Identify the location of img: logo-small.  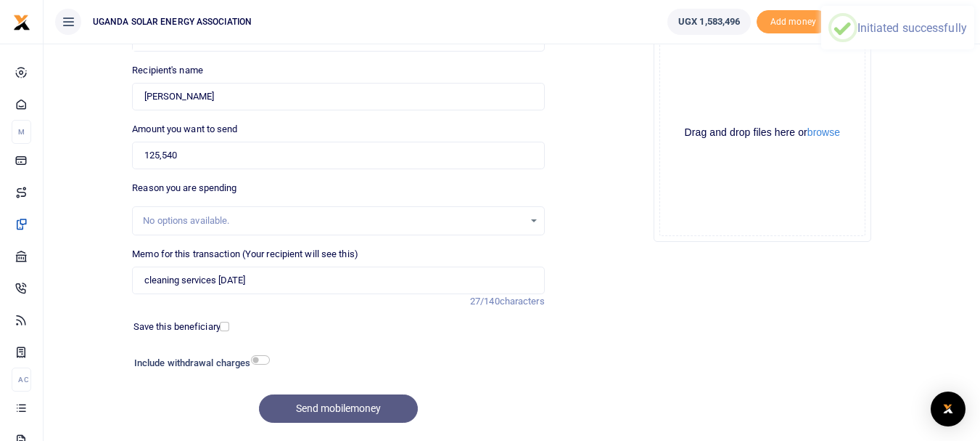
(22, 23).